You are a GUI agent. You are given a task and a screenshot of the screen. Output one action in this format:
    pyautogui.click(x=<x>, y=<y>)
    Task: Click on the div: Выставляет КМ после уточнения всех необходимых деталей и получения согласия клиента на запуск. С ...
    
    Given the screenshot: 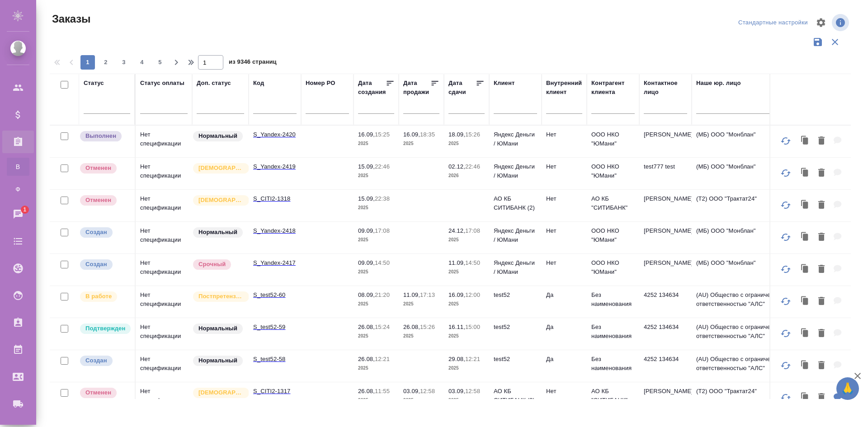 What is the action you would take?
    pyautogui.click(x=105, y=328)
    